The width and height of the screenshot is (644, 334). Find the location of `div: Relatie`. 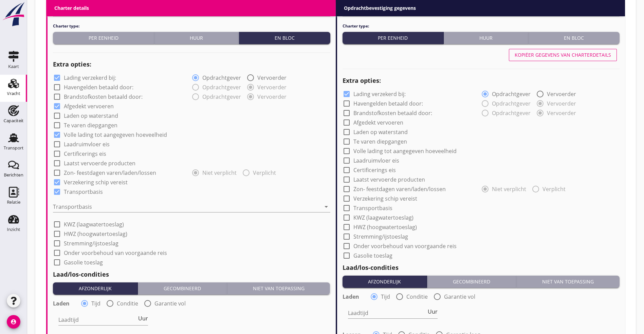

div: Relatie is located at coordinates (14, 202).